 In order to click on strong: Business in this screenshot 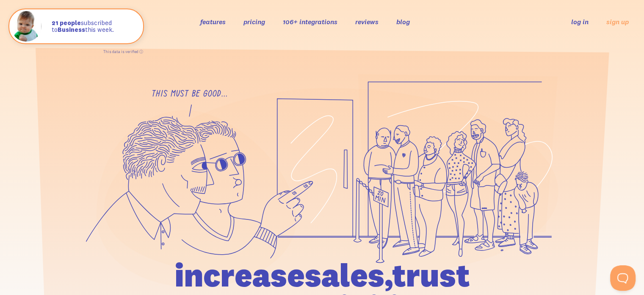, I will do `click(71, 30)`.